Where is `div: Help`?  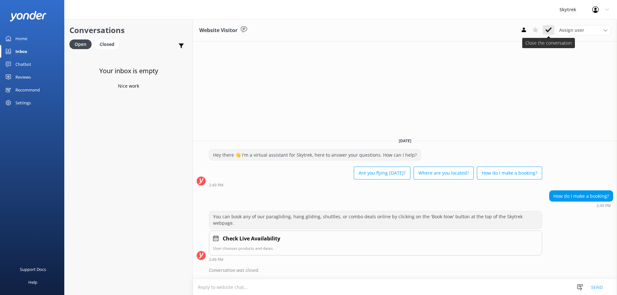 div: Help is located at coordinates (33, 282).